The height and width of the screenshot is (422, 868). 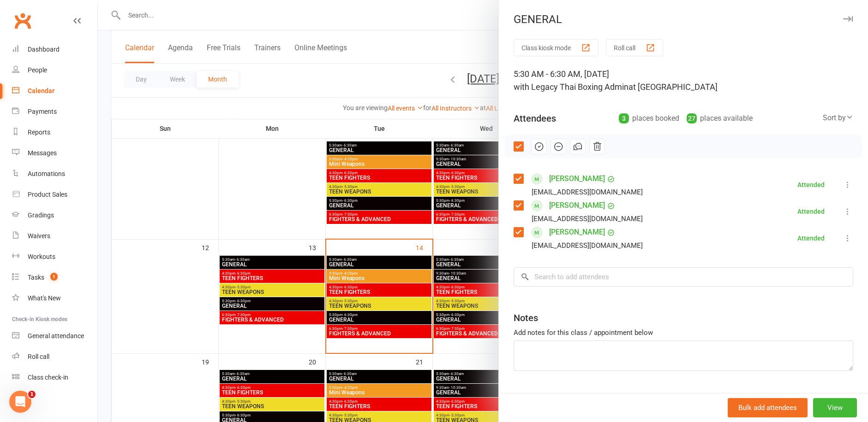 What do you see at coordinates (37, 70) in the screenshot?
I see `div: People` at bounding box center [37, 70].